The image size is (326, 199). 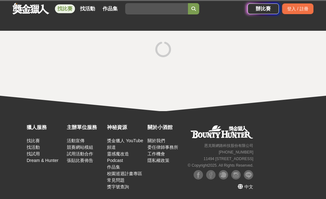 What do you see at coordinates (42, 160) in the screenshot?
I see `a: Dream & Hunter` at bounding box center [42, 160].